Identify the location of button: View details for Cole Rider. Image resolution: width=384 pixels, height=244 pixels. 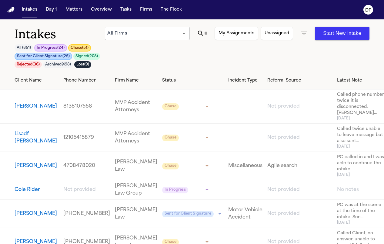
(27, 190).